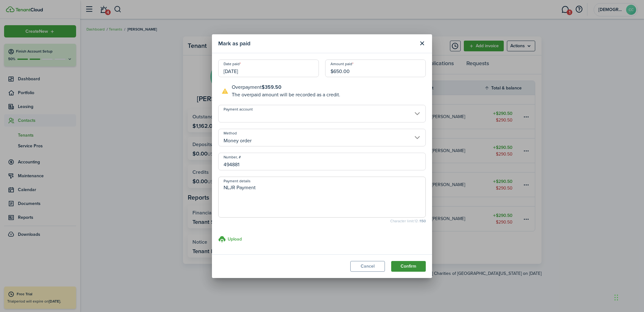  Describe the element at coordinates (271, 87) in the screenshot. I see `b: $359.50` at that location.